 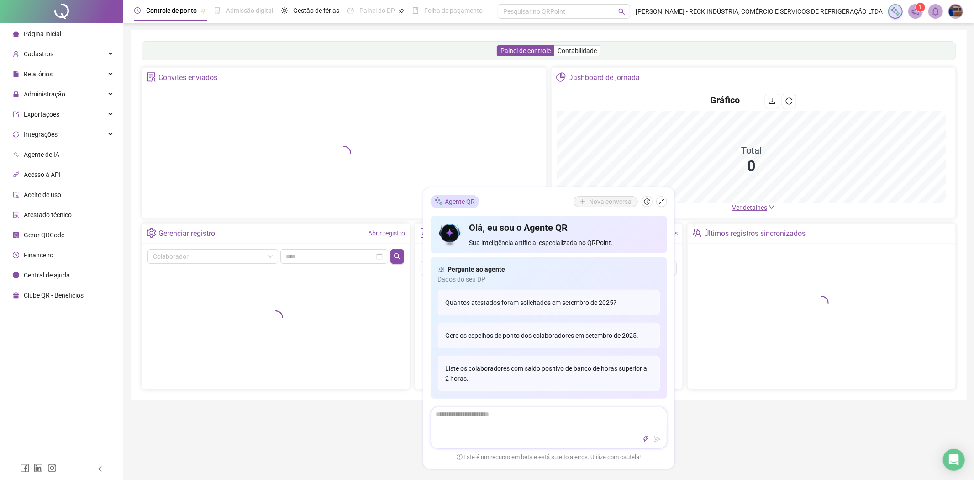 What do you see at coordinates (16, 74) in the screenshot?
I see `span: file` at bounding box center [16, 74].